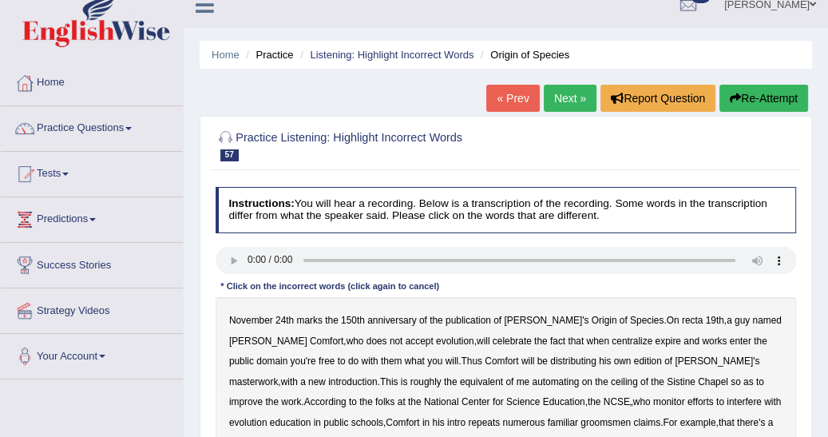 The image size is (828, 437). What do you see at coordinates (92, 308) in the screenshot?
I see `a: Strategy Videos` at bounding box center [92, 308].